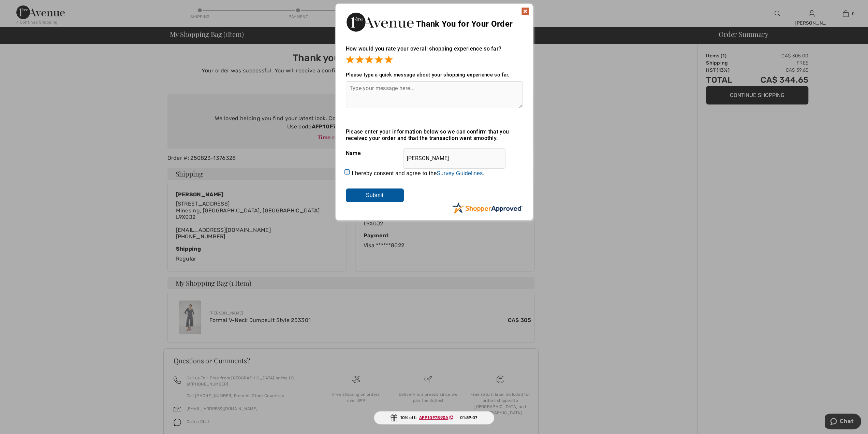 Image resolution: width=868 pixels, height=434 pixels. Describe the element at coordinates (469, 417) in the screenshot. I see `span: 01:59:07` at that location.